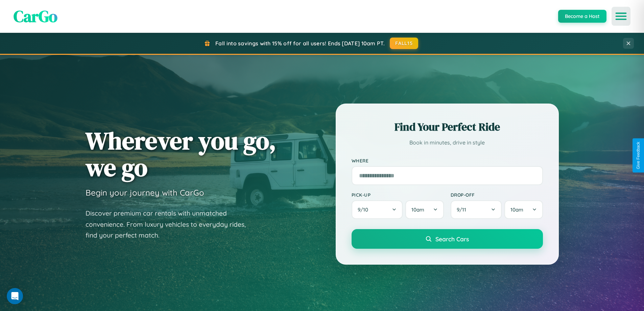  Describe the element at coordinates (365, 209) in the screenshot. I see `span: 9 / 10` at that location.